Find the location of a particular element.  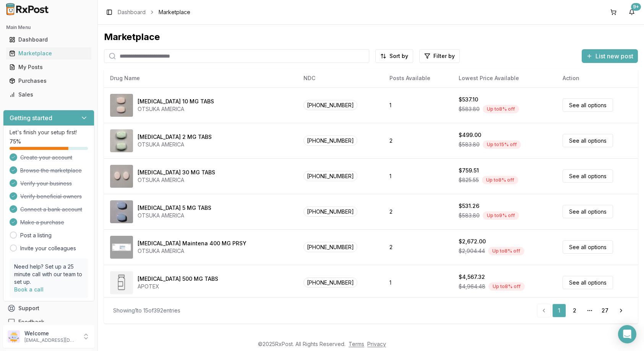

button: Marketplace is located at coordinates (48, 54).